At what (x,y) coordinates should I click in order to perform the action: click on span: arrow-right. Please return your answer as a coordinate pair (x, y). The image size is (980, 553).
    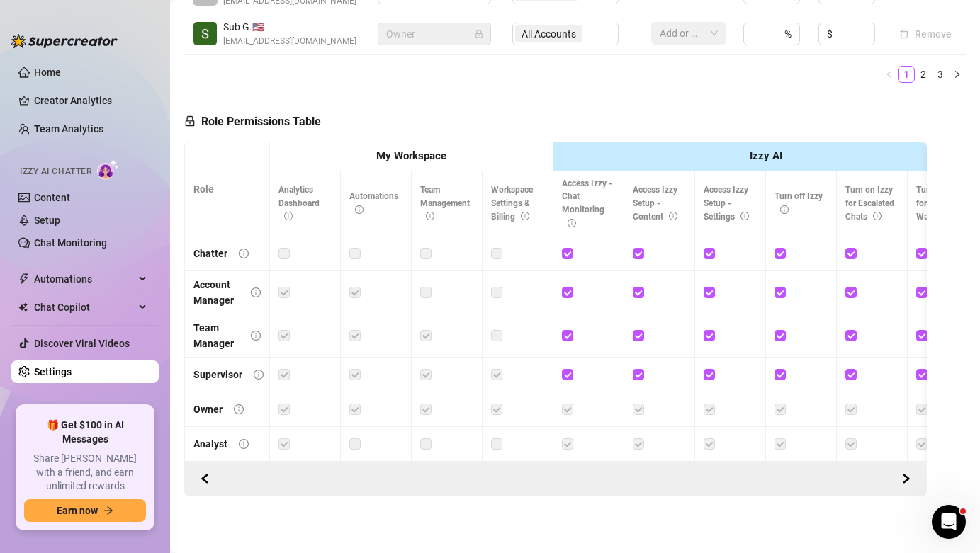
    Looking at the image, I should click on (108, 511).